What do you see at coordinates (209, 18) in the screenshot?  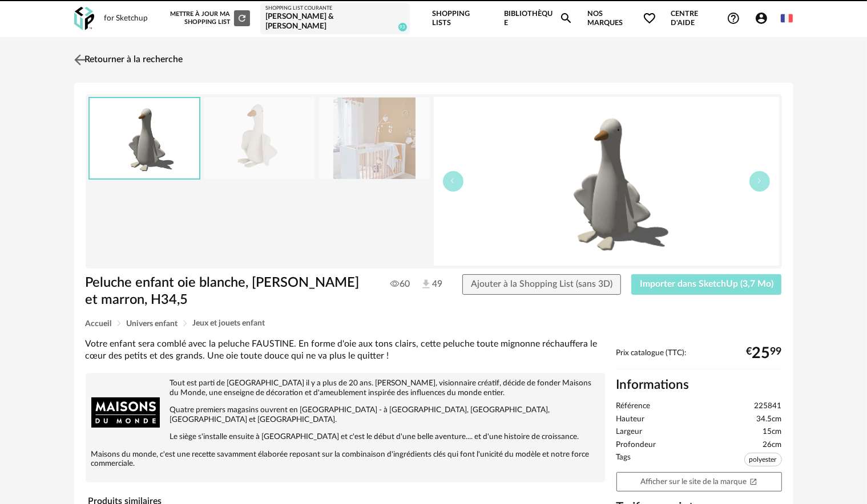 I see `div: Mettre à jour ma Shopping List` at bounding box center [209, 18].